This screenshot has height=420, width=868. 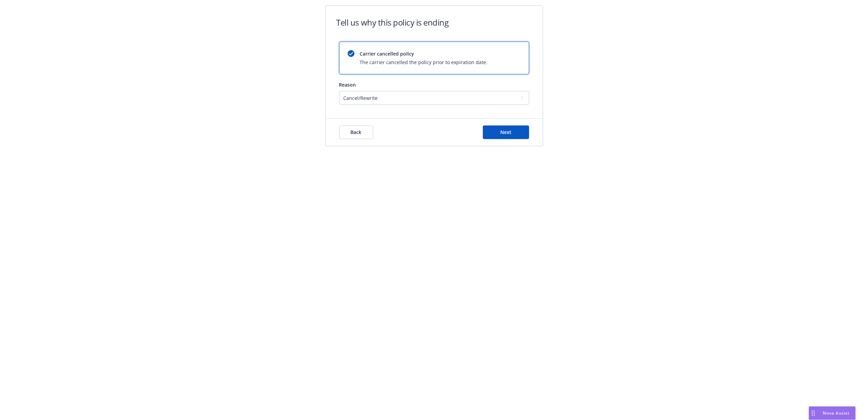 I want to click on span: Next, so click(x=505, y=132).